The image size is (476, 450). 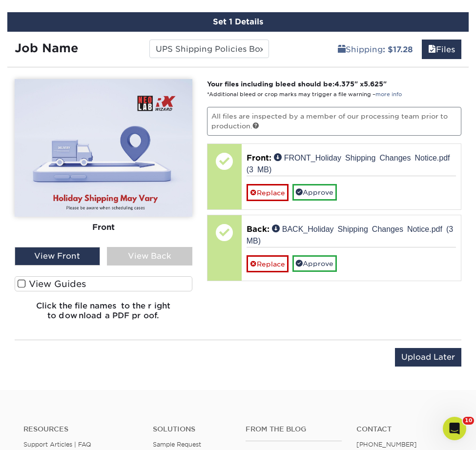 I want to click on a: BACK_Holiday Shipping Changes Notice.pdf (3 MB), so click(x=349, y=235).